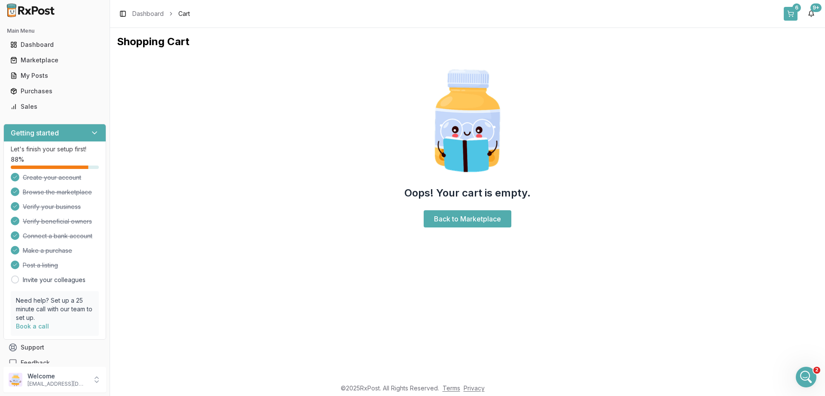  I want to click on img: Smart Pill Bottle, so click(468, 121).